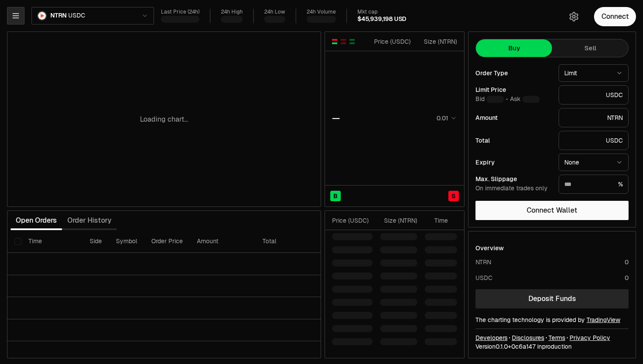 The height and width of the screenshot is (364, 643). What do you see at coordinates (89, 220) in the screenshot?
I see `button: Order History` at bounding box center [89, 220].